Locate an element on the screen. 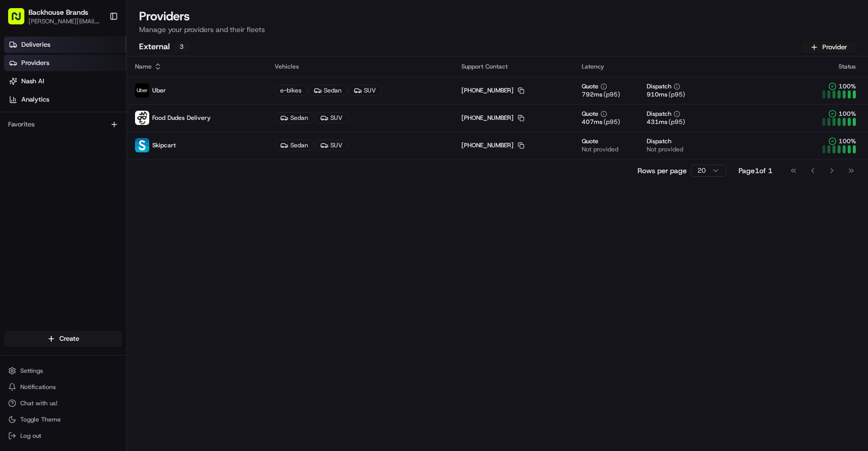 The height and width of the screenshot is (451, 868). p: Rows per page is located at coordinates (662, 170).